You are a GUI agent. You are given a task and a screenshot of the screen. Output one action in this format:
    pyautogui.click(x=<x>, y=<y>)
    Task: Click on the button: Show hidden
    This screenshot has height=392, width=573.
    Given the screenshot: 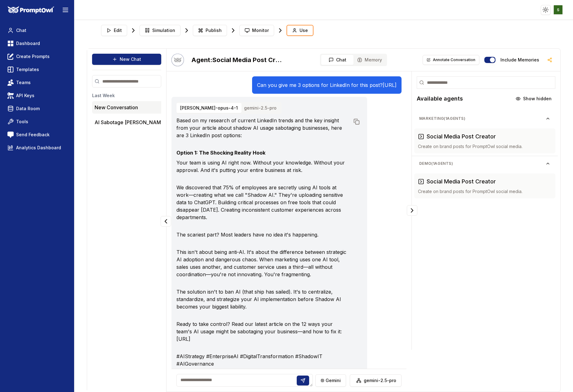 What is the action you would take?
    pyautogui.click(x=534, y=98)
    